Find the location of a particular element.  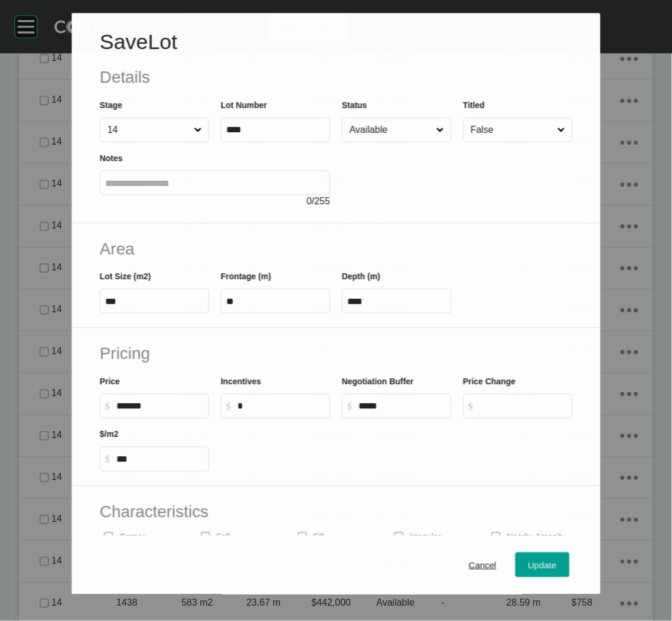

h2: Pricing is located at coordinates (336, 353).